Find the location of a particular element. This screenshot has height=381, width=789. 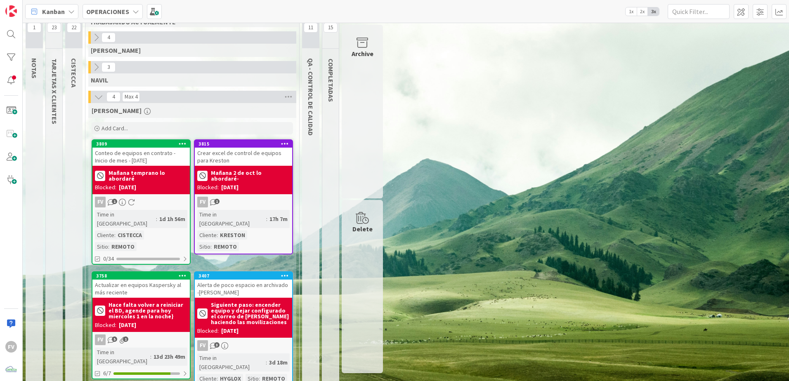

div: Max 4 is located at coordinates (131, 97).